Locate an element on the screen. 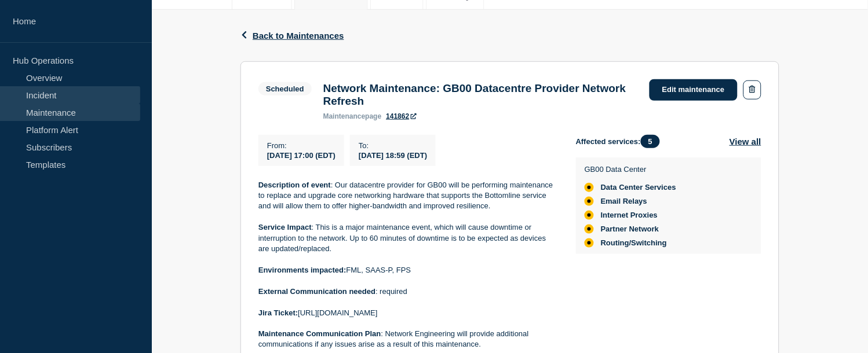  strong: Service Impact is located at coordinates (285, 227).